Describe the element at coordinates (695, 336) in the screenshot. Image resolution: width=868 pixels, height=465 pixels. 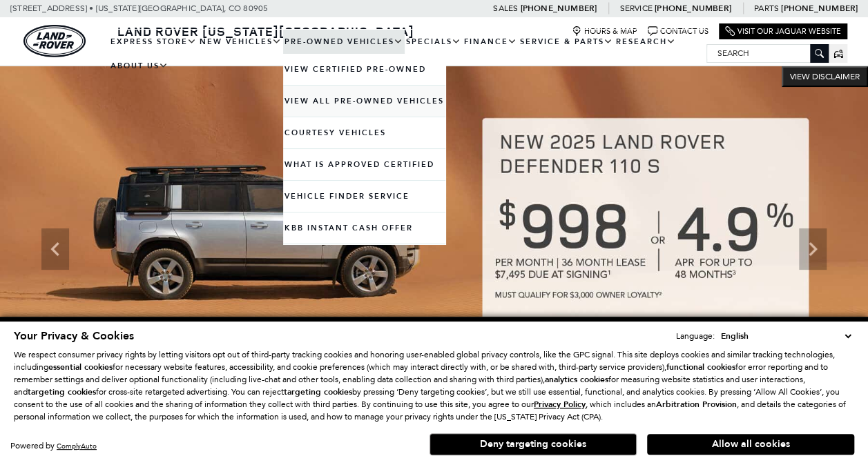
I see `div: Language:` at that location.